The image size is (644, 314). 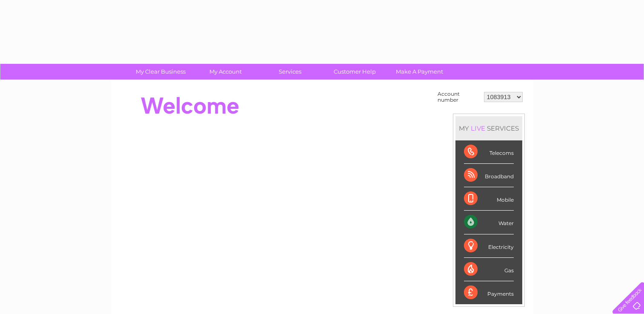 I want to click on td: Account number, so click(x=458, y=97).